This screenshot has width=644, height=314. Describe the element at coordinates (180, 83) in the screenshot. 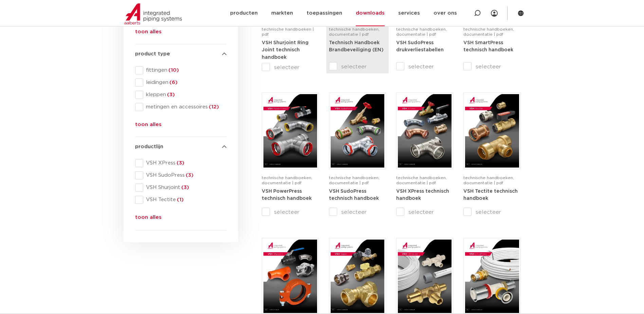

I see `div: leidingen(6)` at that location.